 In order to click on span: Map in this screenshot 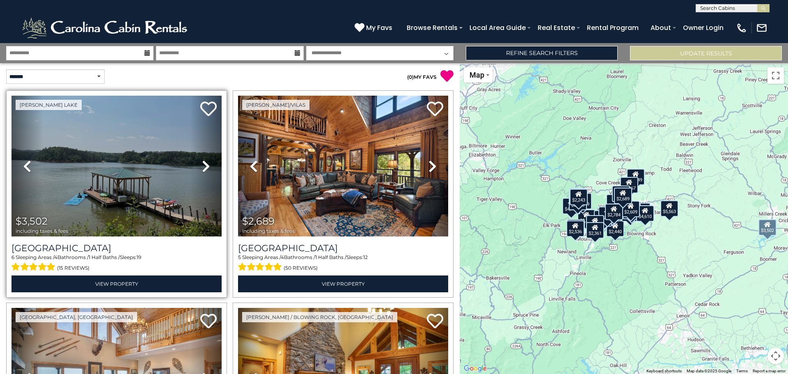, I will do `click(477, 75)`.